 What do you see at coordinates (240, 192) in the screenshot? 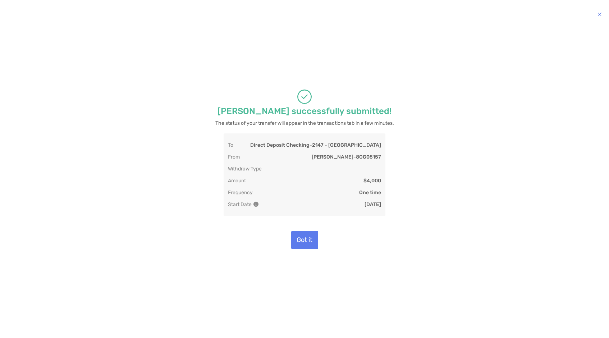
I see `p: Frequency` at bounding box center [240, 192].